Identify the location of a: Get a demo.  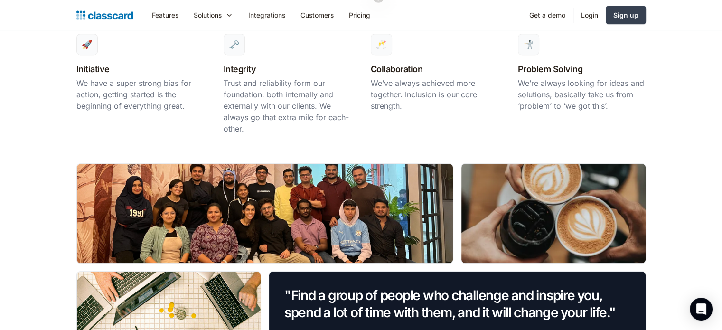
(547, 15).